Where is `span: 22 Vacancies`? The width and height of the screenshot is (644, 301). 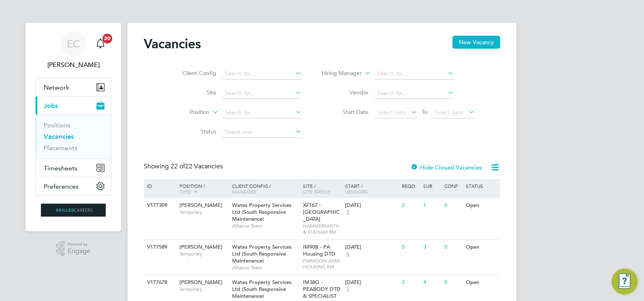
span: 22 Vacancies is located at coordinates (196, 167).